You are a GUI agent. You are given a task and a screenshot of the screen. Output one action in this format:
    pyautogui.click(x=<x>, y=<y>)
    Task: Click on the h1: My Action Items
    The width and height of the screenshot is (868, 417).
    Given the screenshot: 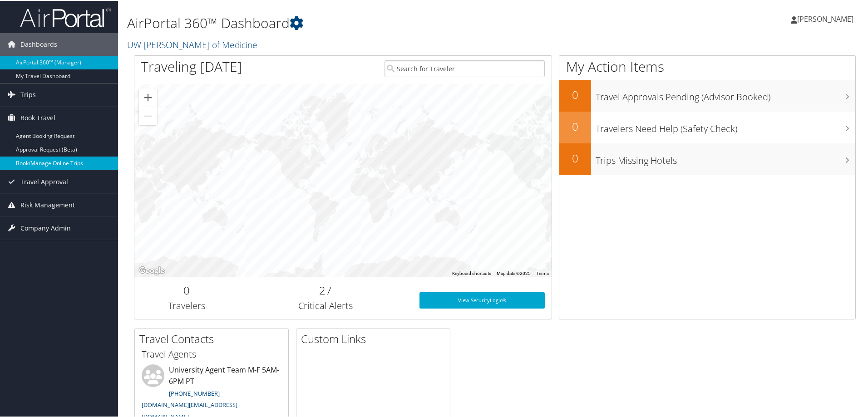 What is the action you would take?
    pyautogui.click(x=708, y=66)
    